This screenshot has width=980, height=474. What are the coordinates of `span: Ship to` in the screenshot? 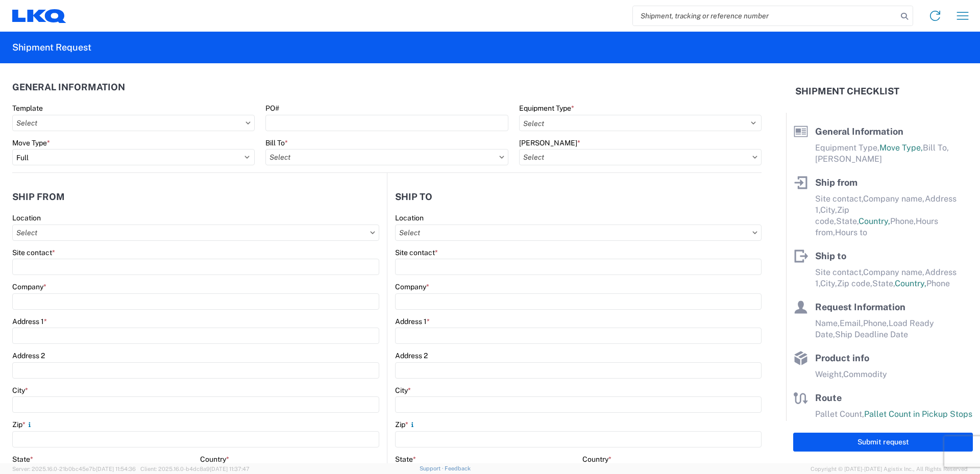 It's located at (831, 256).